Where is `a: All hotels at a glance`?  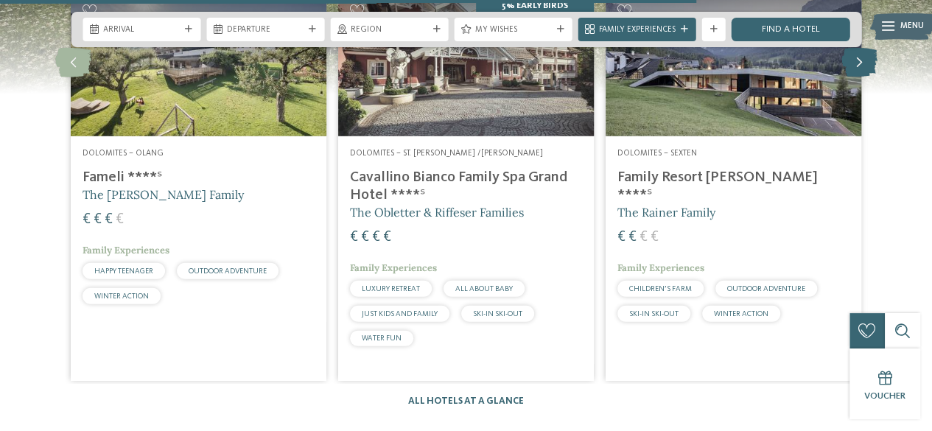 a: All hotels at a glance is located at coordinates (466, 401).